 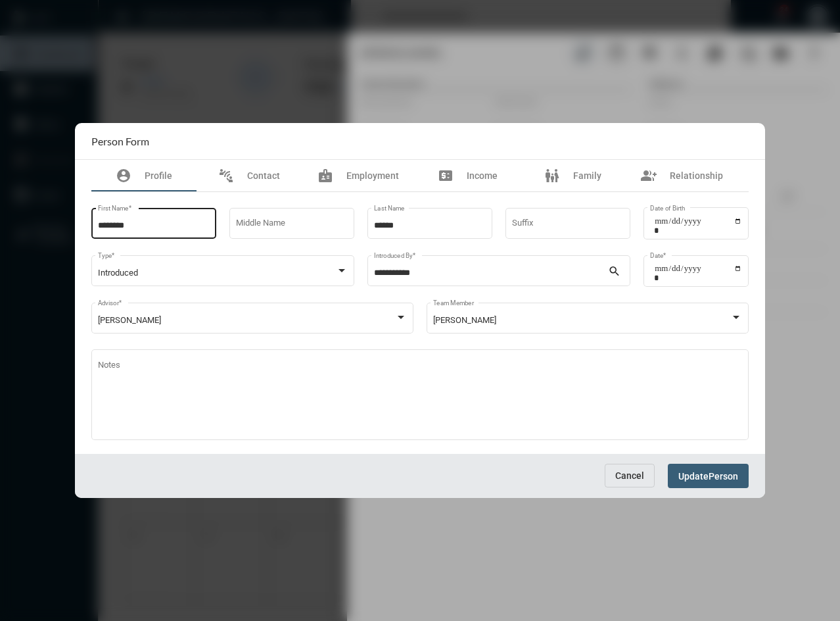 I want to click on mat-icon: group_add, so click(x=649, y=176).